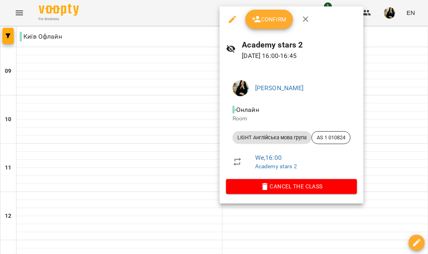 The width and height of the screenshot is (428, 254). Describe the element at coordinates (276, 166) in the screenshot. I see `a: Academy stars 2` at that location.